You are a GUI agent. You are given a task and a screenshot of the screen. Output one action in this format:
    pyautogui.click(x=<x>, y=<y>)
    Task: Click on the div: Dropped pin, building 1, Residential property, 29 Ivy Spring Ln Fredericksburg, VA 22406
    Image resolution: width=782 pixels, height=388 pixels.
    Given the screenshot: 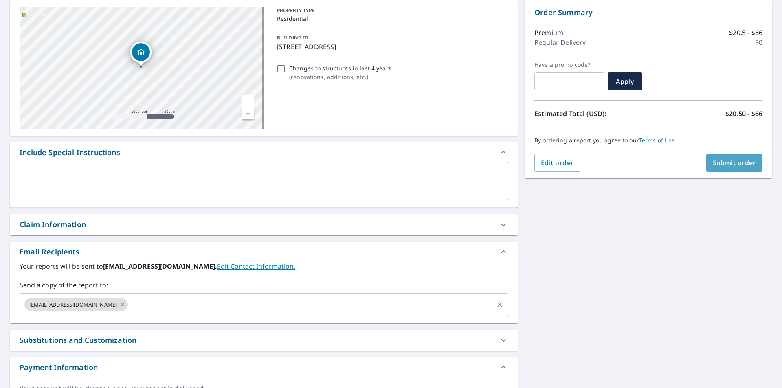 What is the action you would take?
    pyautogui.click(x=141, y=54)
    